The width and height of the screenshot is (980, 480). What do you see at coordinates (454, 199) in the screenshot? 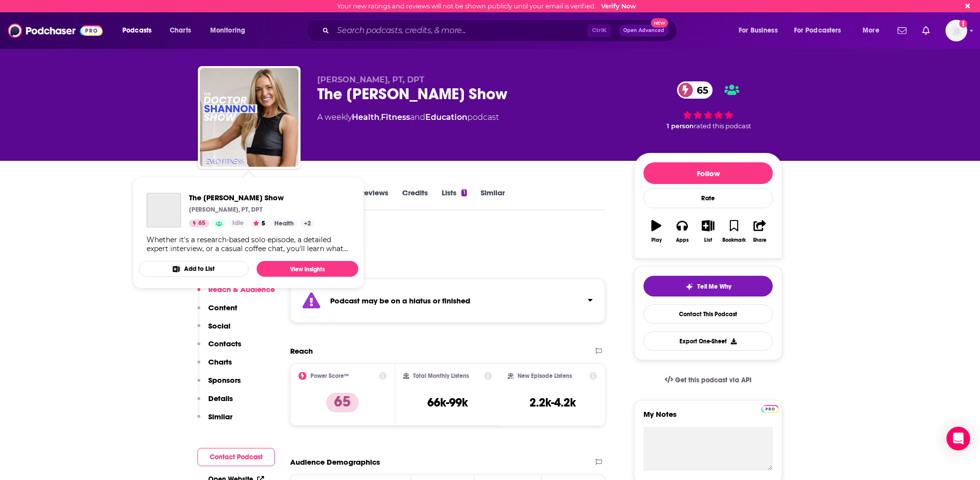
I see `a: Lists1` at bounding box center [454, 199].